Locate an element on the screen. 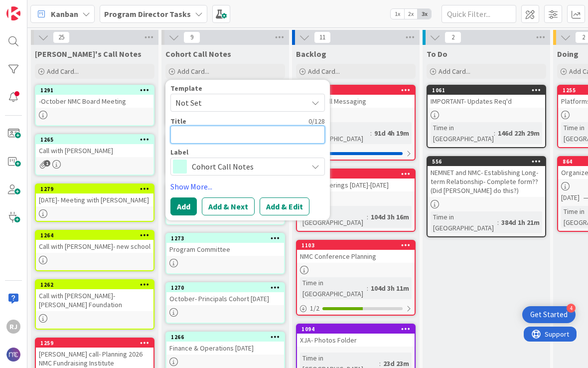 The width and height of the screenshot is (588, 368). div: 1262 is located at coordinates (95, 285).